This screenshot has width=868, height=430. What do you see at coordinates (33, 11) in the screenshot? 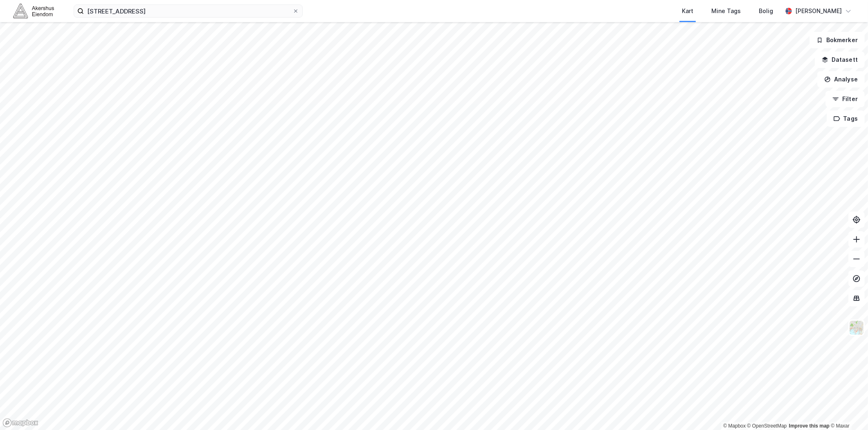
I see `img: akershus-eiendom-logo.9091f326c980b4bce74ccdd9f866810c.svg` at bounding box center [33, 11].